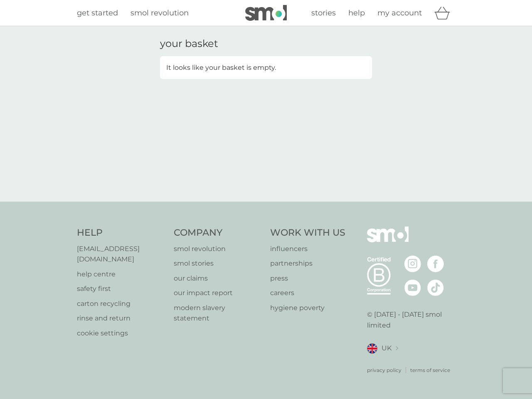  Describe the element at coordinates (308, 308) in the screenshot. I see `p: hygiene poverty` at that location.